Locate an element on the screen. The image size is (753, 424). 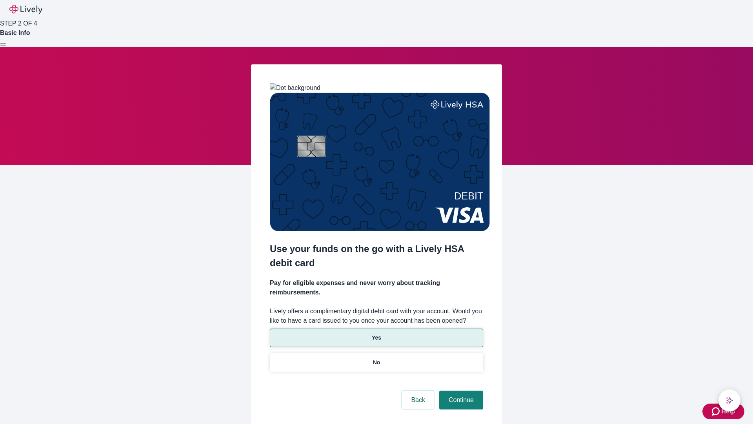
button: No is located at coordinates (377, 362).